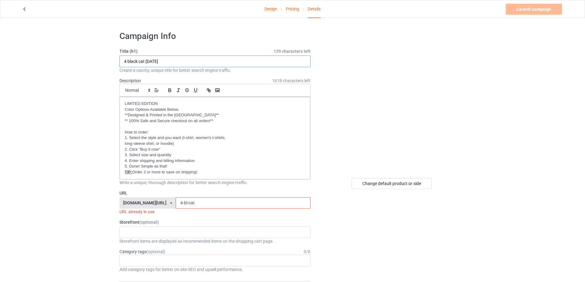  I want to click on p: 5. Done! Simple as that!, so click(215, 167).